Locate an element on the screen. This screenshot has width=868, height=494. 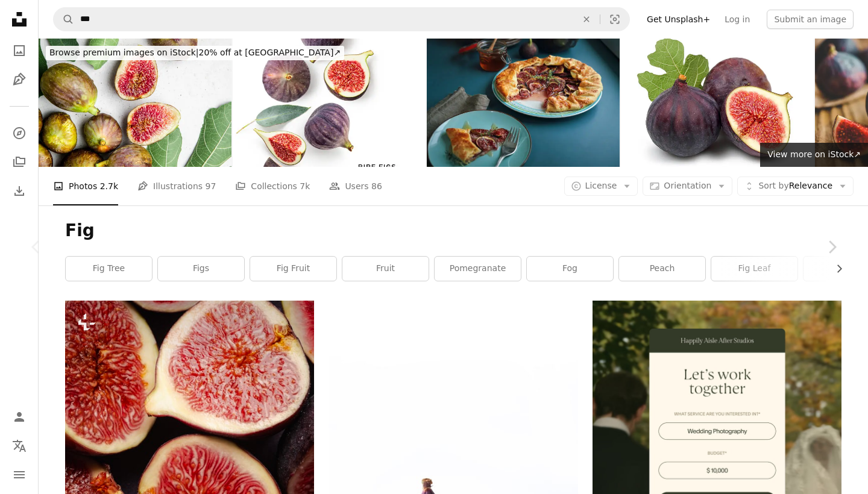
button: Submit an image is located at coordinates (810, 19).